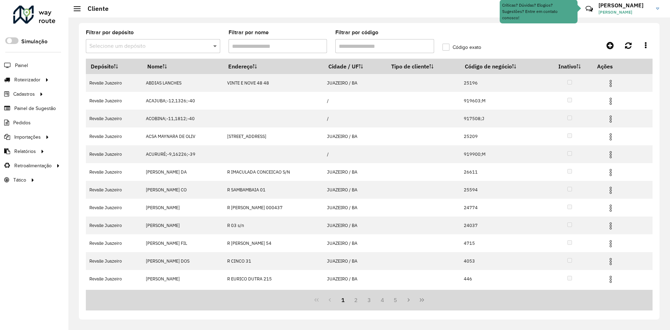 The image size is (670, 330). Describe the element at coordinates (114, 66) in the screenshot. I see `th: Depósito` at that location.